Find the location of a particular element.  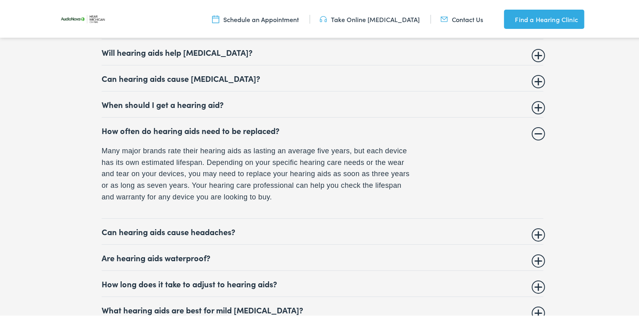

summary: How often do hearing aids need to be replaced? is located at coordinates (322, 129).